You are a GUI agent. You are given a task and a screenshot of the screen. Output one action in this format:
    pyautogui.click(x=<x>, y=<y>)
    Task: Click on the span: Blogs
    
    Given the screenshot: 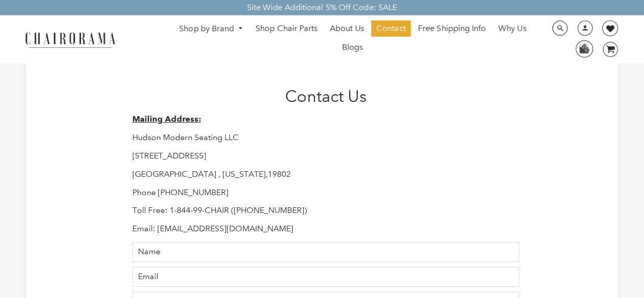 What is the action you would take?
    pyautogui.click(x=352, y=48)
    